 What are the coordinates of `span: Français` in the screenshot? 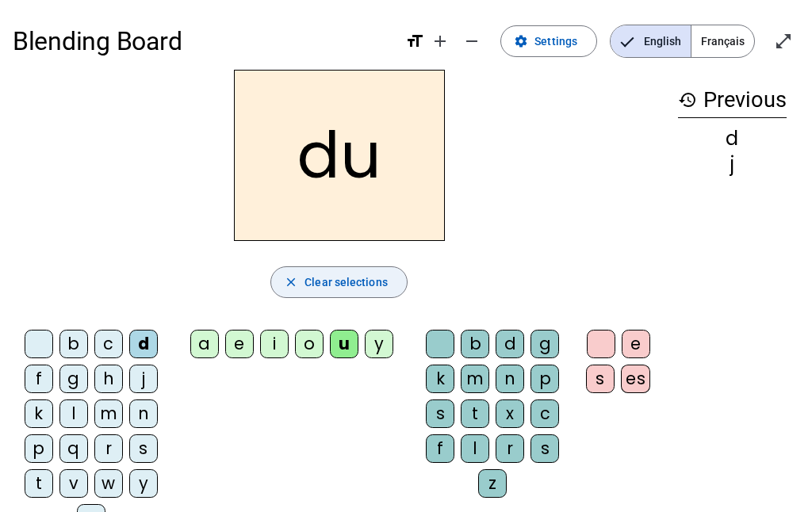 It's located at (723, 41).